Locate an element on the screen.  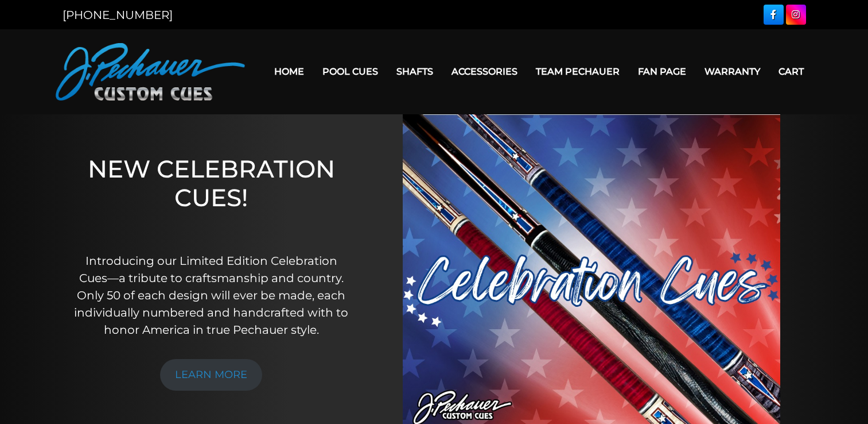
h1: NEW CELEBRATION CUES! is located at coordinates (211, 195).